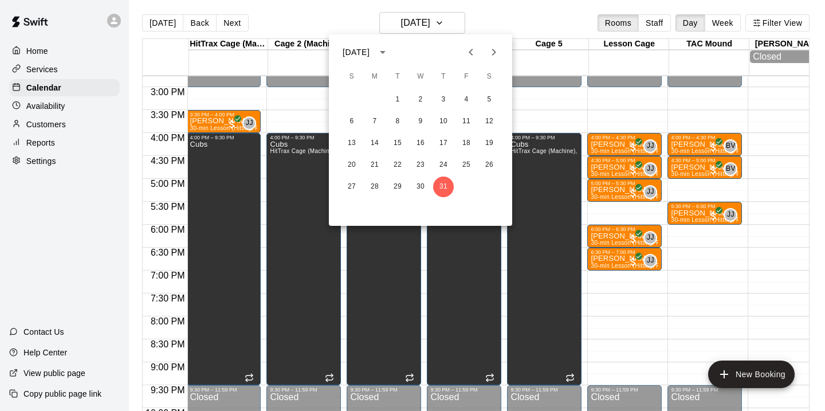 This screenshot has width=825, height=411. What do you see at coordinates (383, 52) in the screenshot?
I see `button: calendar view is open, switch to year view` at bounding box center [383, 52].